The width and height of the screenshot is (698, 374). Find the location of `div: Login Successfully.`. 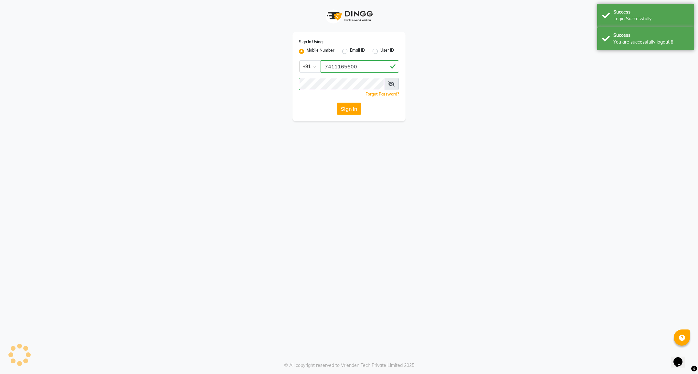

div: Login Successfully. is located at coordinates (651, 19).